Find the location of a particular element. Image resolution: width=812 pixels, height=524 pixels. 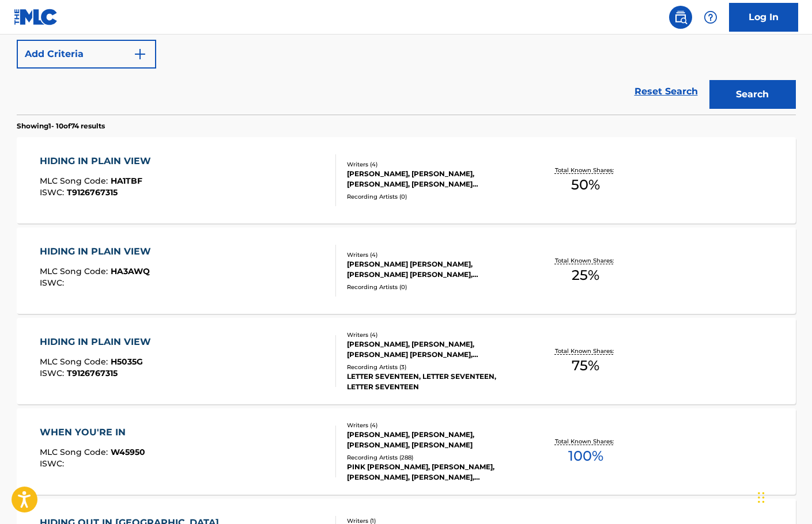

div: WHEN YOU'RE IN is located at coordinates (92, 433).